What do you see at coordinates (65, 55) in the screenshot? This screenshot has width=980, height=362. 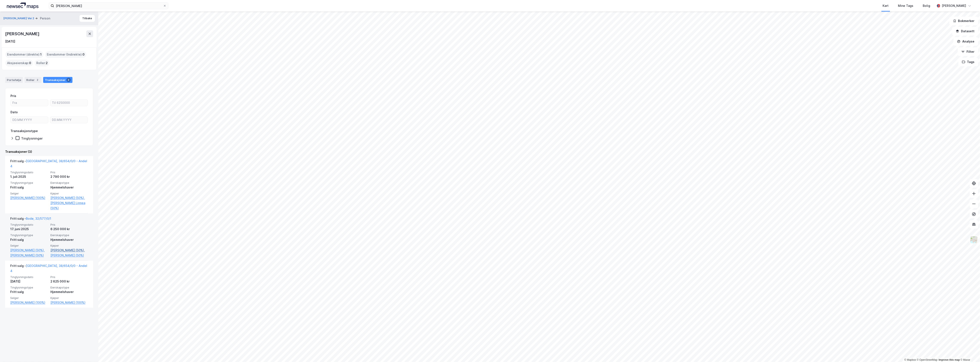 I see `div: Eiendommer (Indirekte) :` at bounding box center [65, 55].